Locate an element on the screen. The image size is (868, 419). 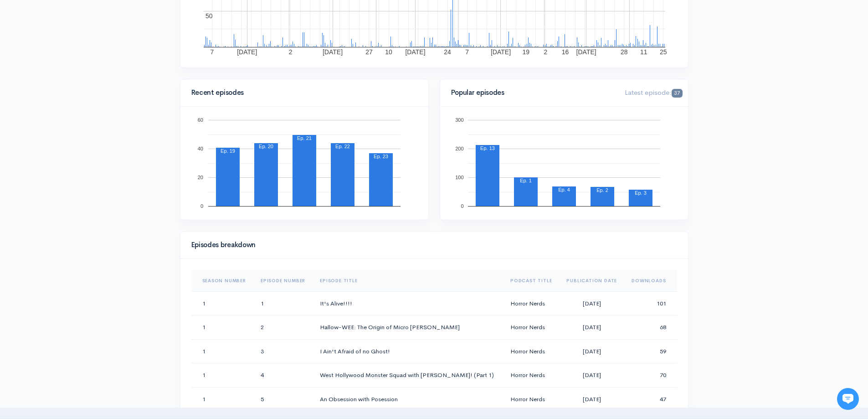
h4: Popular episodes is located at coordinates (533, 93).